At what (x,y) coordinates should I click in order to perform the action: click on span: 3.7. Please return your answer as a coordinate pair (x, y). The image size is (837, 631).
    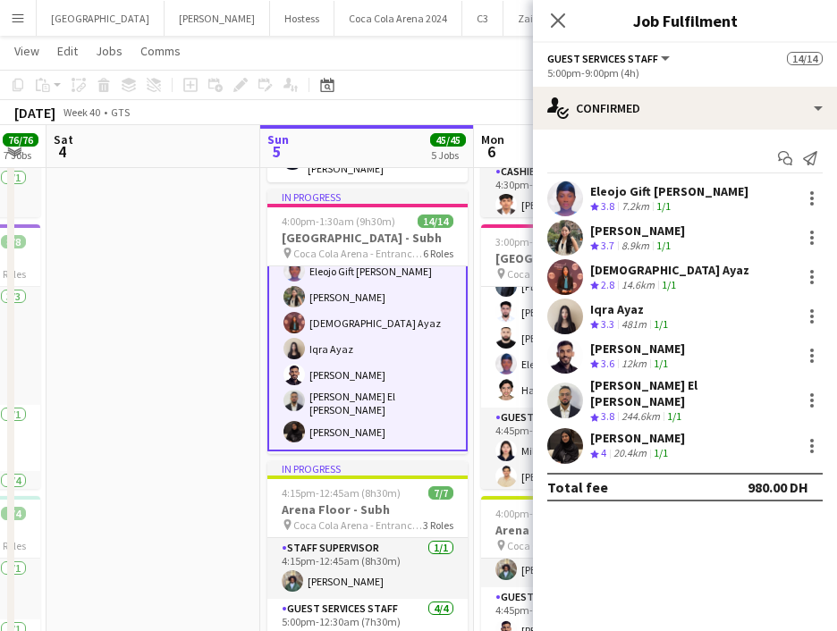
    Looking at the image, I should click on (607, 245).